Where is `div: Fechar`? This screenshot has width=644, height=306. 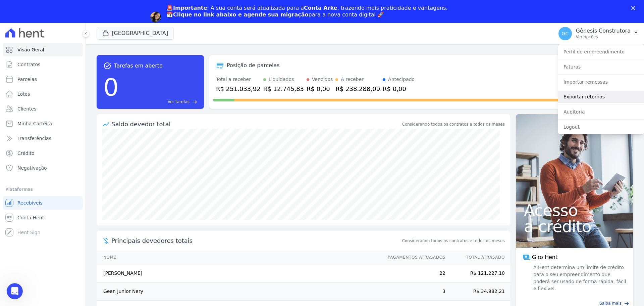 div: Fechar is located at coordinates (635, 8).